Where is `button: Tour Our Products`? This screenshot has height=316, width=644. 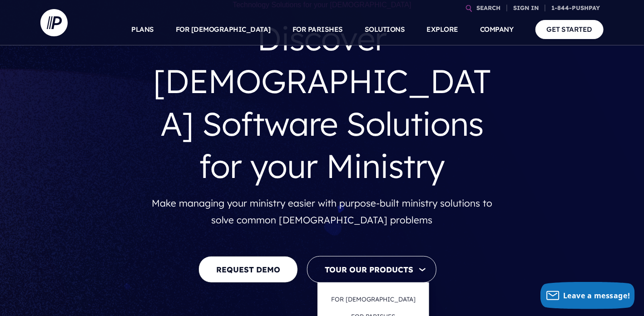 button: Tour Our Products is located at coordinates (371, 269).